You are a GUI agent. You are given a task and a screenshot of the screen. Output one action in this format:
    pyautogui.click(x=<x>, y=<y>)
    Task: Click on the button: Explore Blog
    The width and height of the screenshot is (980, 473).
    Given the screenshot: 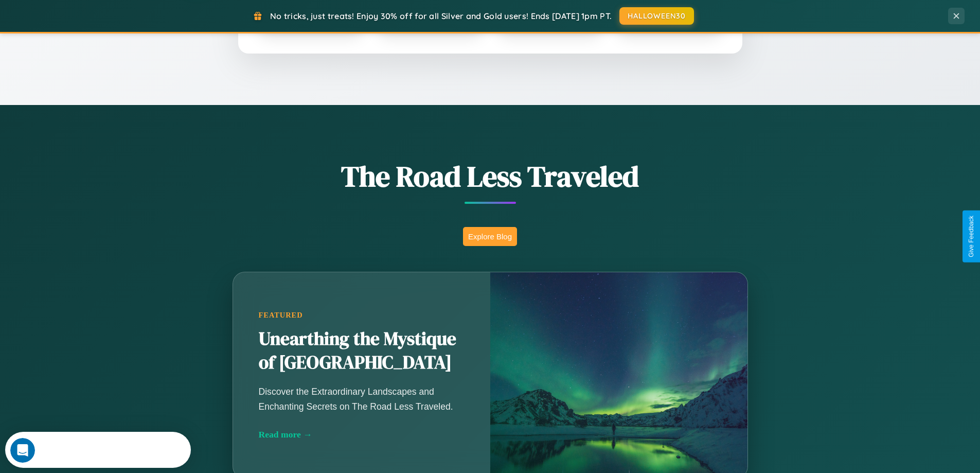 What is the action you would take?
    pyautogui.click(x=490, y=236)
    